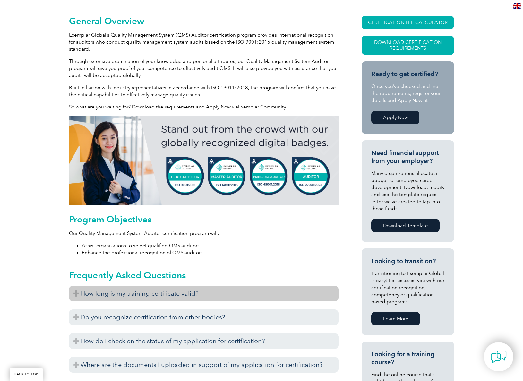 This screenshot has height=381, width=523. I want to click on li: Assist organizations to select qualified QMS auditors, so click(210, 245).